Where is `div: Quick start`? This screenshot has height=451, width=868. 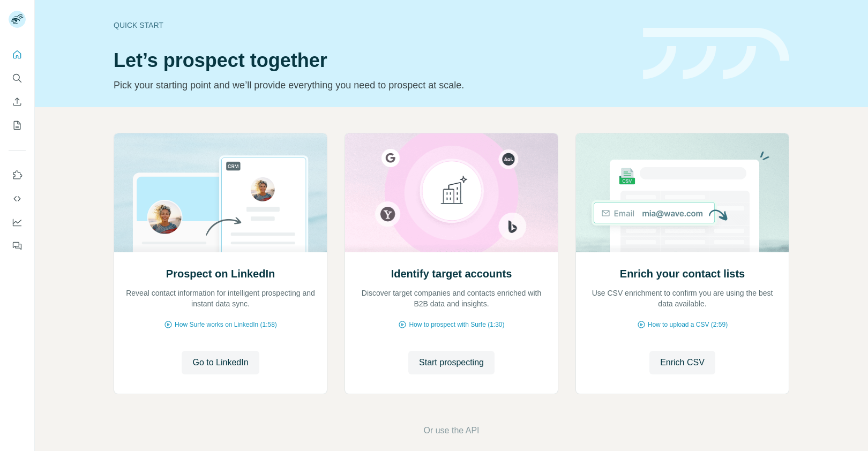
div: Quick start is located at coordinates (372, 25).